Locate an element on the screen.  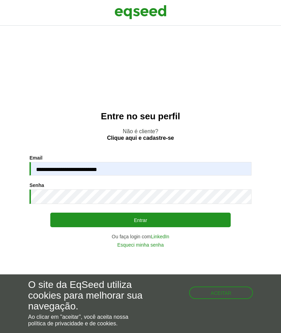
img: EqSeed Logo is located at coordinates (140, 12).